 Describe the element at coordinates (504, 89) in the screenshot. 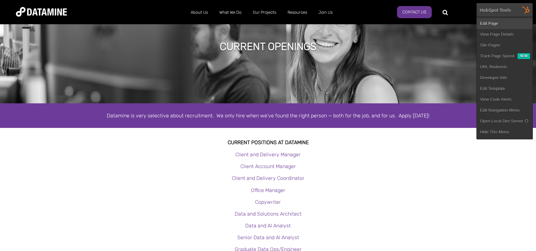

I see `a: Edit Template` at that location.